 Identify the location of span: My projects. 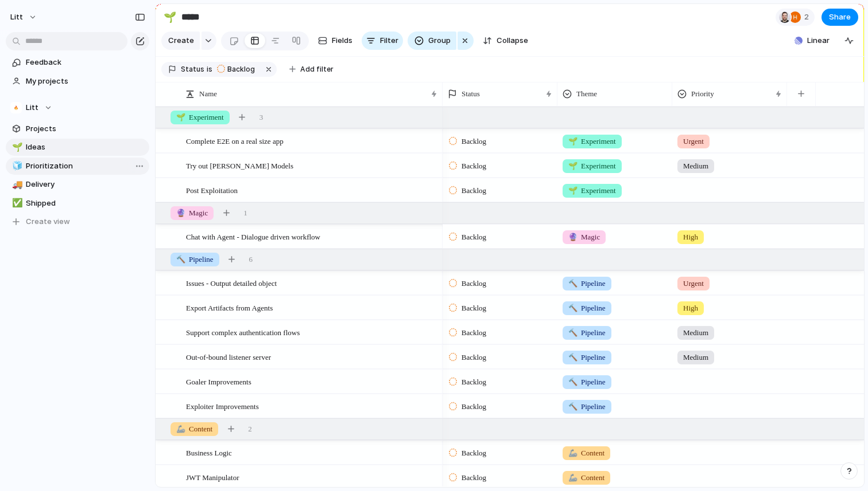
(86, 81).